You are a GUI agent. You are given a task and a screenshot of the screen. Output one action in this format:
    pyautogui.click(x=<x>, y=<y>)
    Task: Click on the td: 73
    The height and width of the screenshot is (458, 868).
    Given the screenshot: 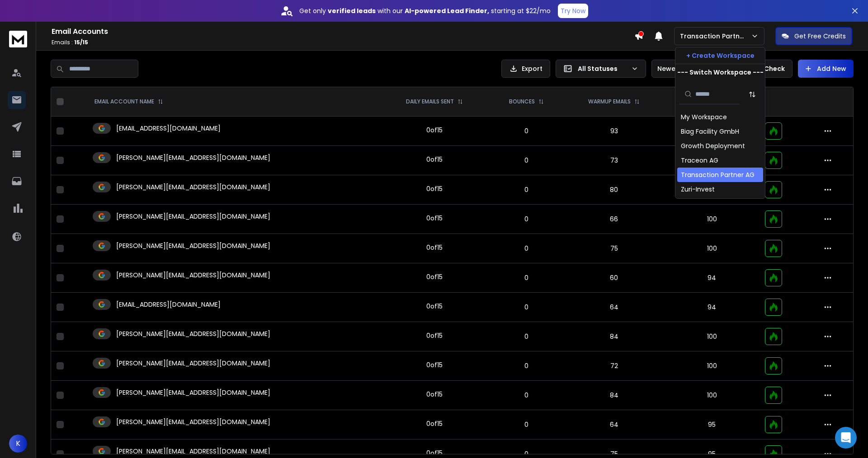 What is the action you would take?
    pyautogui.click(x=614, y=161)
    